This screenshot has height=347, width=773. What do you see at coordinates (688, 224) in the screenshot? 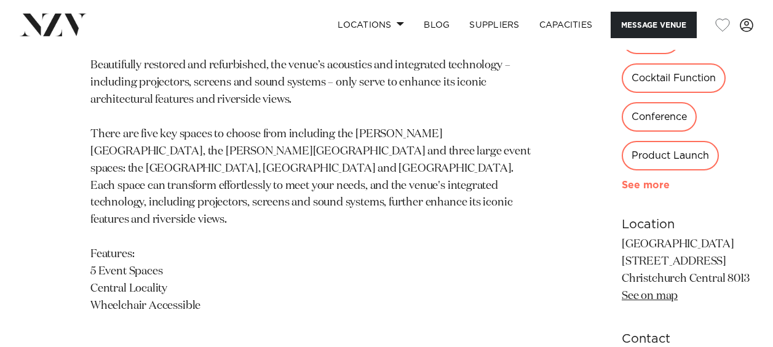
I see `h6: Location` at bounding box center [688, 224].